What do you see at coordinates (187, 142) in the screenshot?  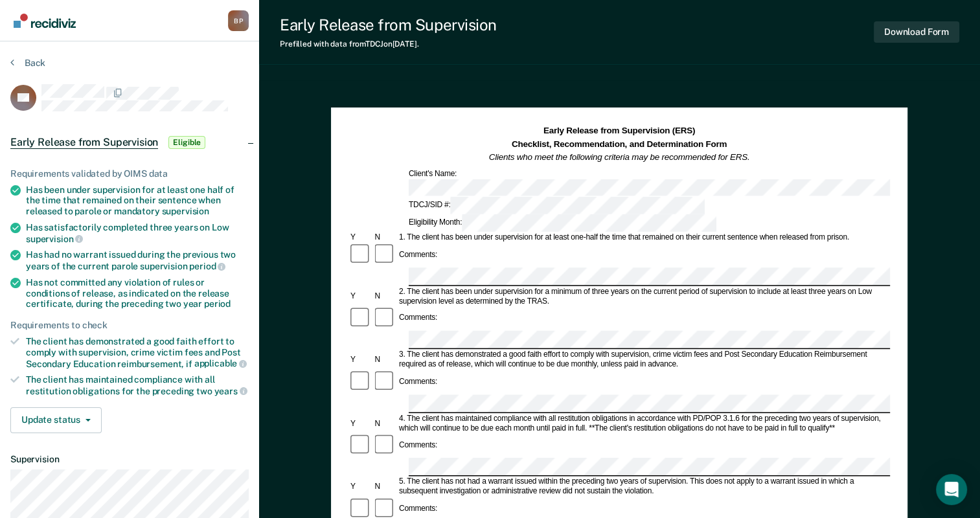 I see `span: Eligible` at bounding box center [187, 142].